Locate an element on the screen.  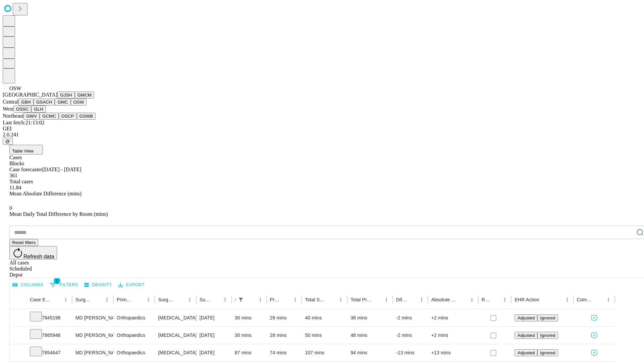
button: OSCP is located at coordinates (68, 116).